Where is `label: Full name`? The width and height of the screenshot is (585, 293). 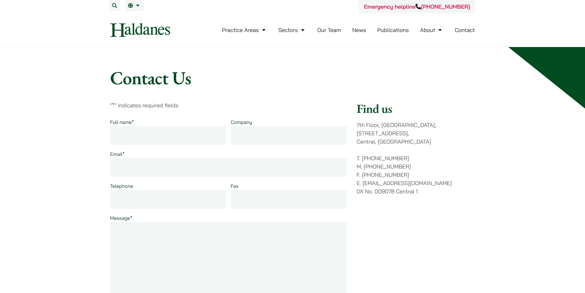 label: Full name is located at coordinates (122, 122).